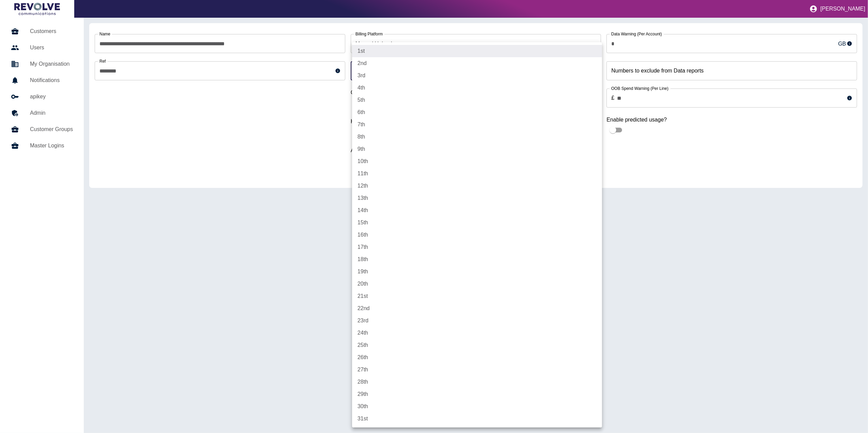 This screenshot has height=433, width=868. What do you see at coordinates (477, 137) in the screenshot?
I see `li: 8th` at bounding box center [477, 137].